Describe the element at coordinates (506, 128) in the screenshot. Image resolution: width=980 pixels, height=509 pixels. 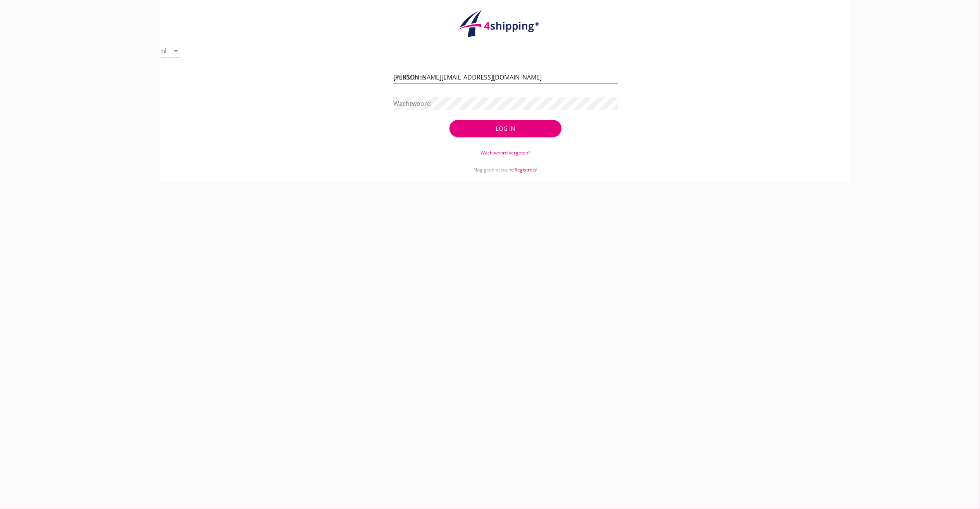
I see `div: Log in` at that location.